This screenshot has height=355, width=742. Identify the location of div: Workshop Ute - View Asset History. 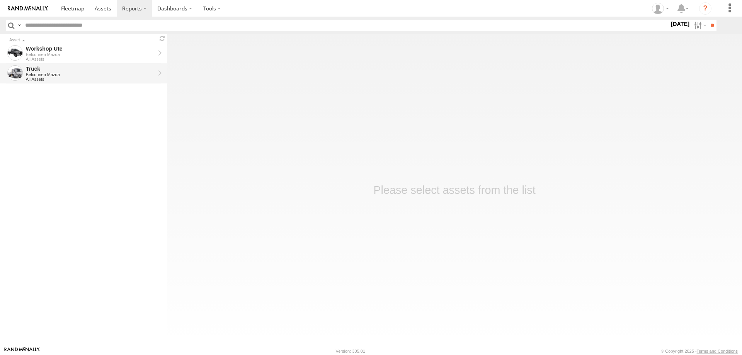
(90, 49).